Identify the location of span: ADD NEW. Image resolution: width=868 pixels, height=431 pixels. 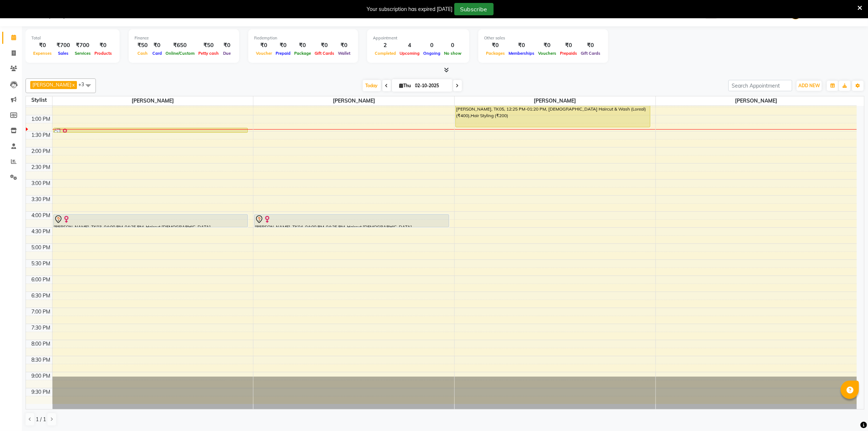
(809, 86).